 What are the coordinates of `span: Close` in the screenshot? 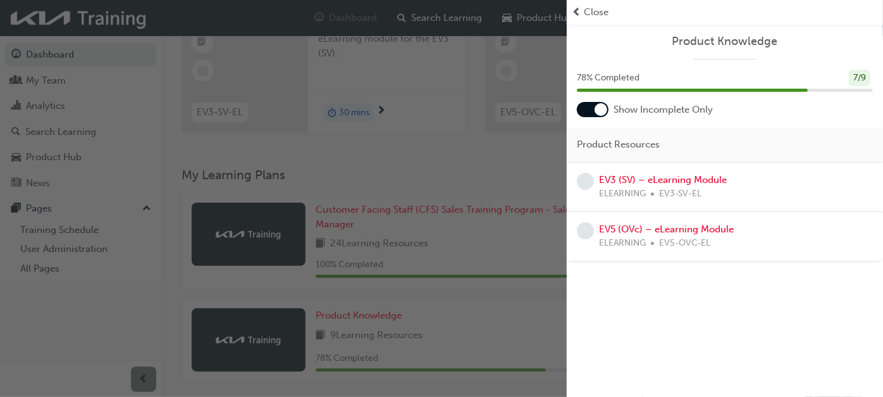 It's located at (596, 12).